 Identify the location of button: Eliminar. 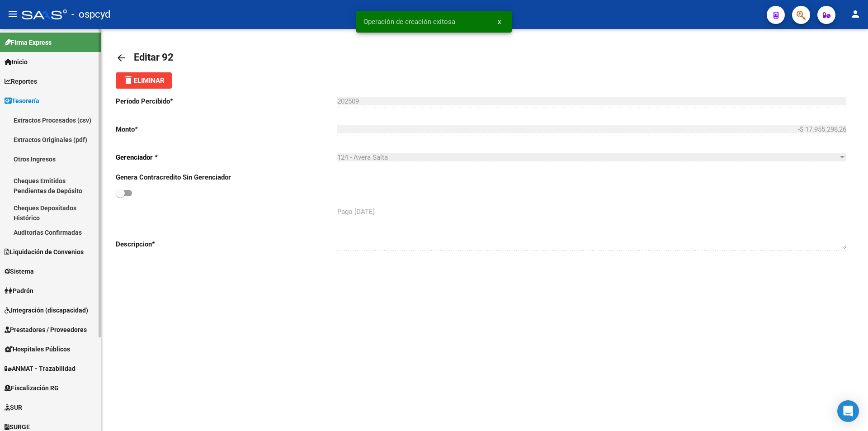
(144, 80).